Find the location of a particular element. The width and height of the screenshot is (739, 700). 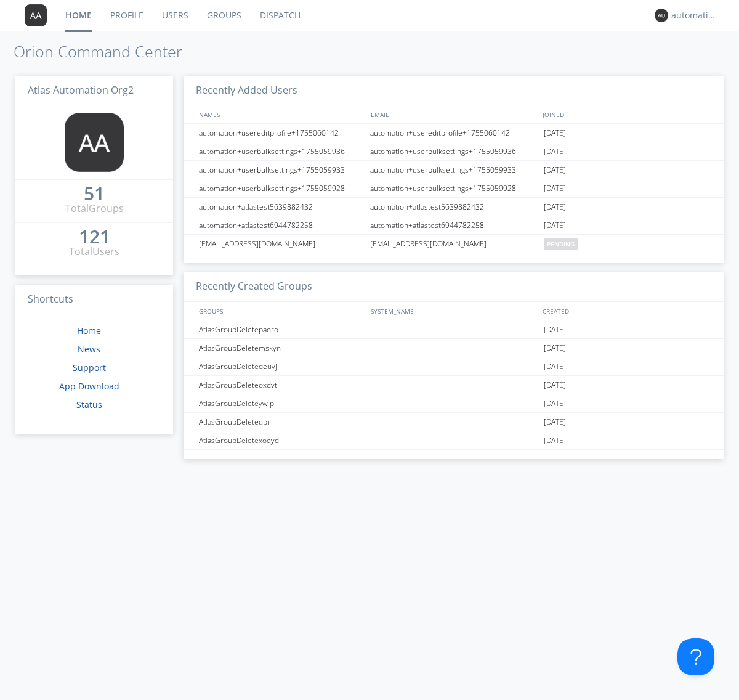

a: Status is located at coordinates (90, 404).